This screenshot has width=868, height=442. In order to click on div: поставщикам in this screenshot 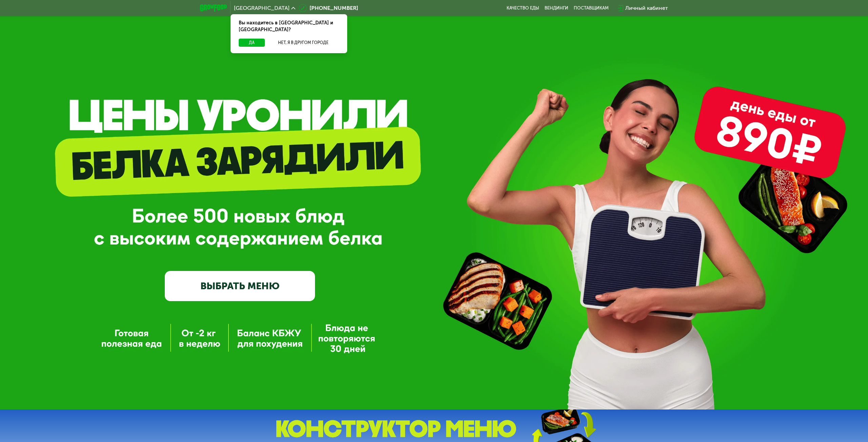, I will do `click(591, 8)`.